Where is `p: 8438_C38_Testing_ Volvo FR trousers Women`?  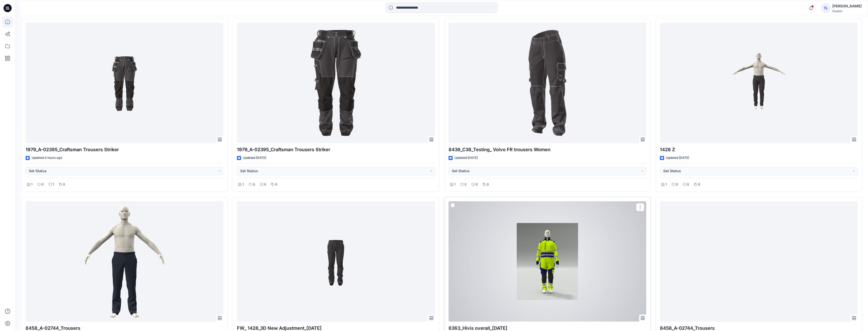
p: 8438_C38_Testing_ Volvo FR trousers Women is located at coordinates (548, 149).